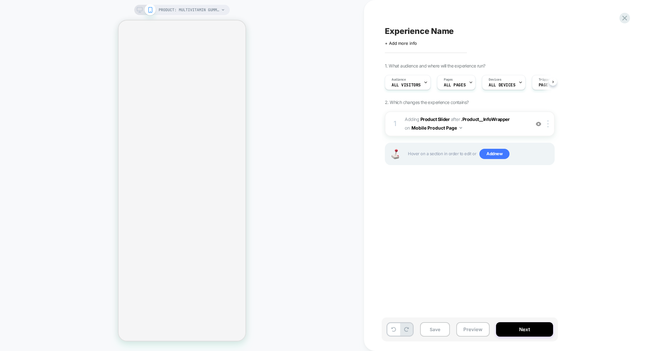 The image size is (646, 351). I want to click on img: down arrow, so click(461, 128).